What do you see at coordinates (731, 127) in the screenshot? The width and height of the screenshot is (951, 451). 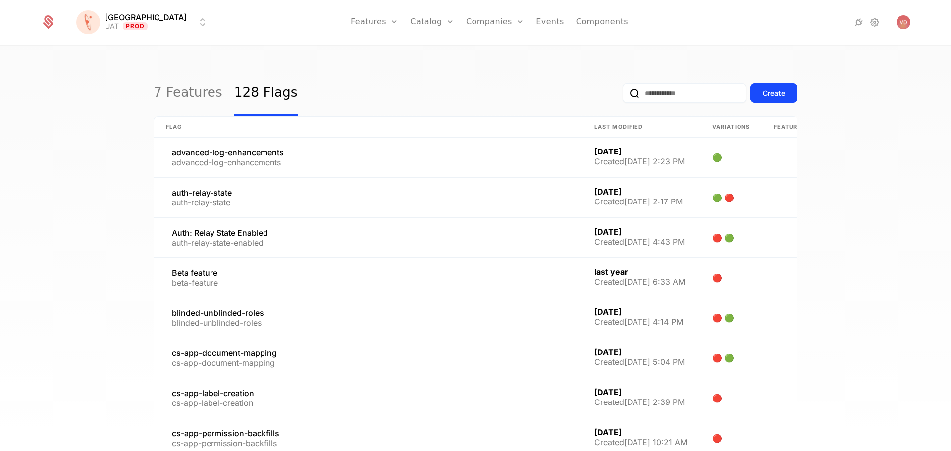 I see `th: Variations` at bounding box center [731, 127].